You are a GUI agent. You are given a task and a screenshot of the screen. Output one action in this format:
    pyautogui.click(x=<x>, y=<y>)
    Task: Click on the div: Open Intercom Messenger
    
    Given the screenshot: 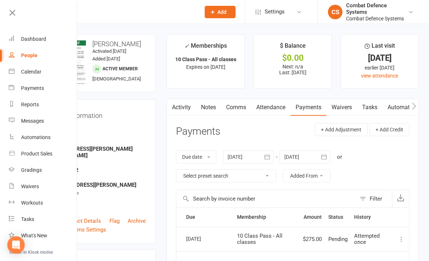 What is the action you would take?
    pyautogui.click(x=16, y=245)
    